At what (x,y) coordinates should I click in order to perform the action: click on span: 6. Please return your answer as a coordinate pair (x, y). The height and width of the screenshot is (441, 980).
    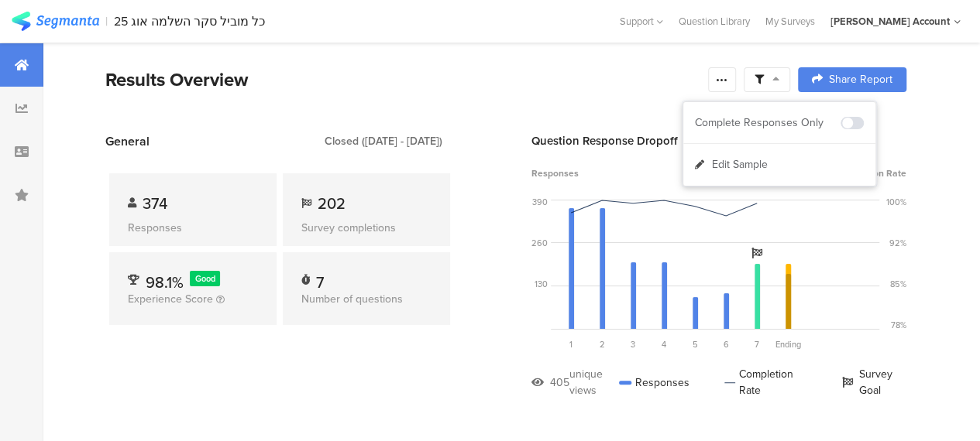
    Looking at the image, I should click on (726, 345).